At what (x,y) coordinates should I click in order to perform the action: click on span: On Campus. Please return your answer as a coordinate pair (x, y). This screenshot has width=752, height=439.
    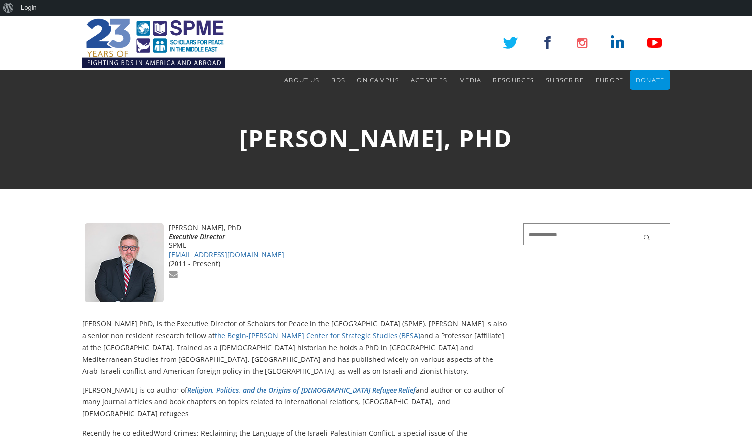
    Looking at the image, I should click on (378, 80).